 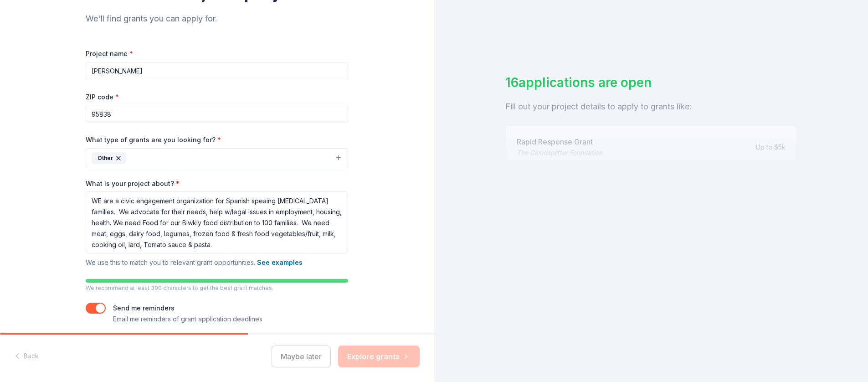 What do you see at coordinates (217, 71) in the screenshot?
I see `input: After school program` at bounding box center [217, 71].